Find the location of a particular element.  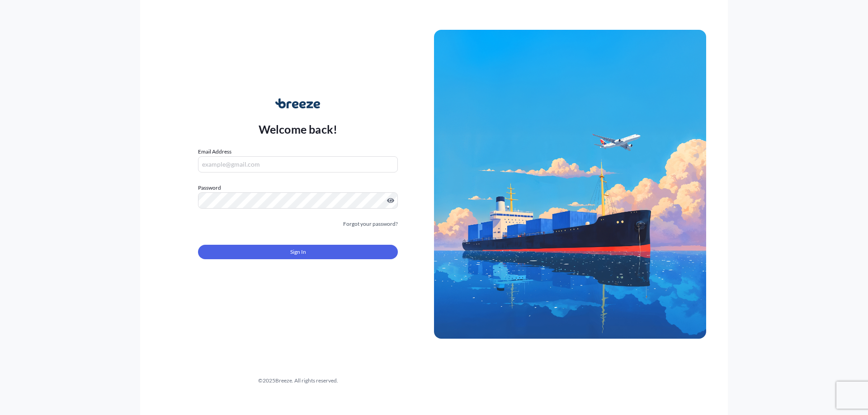

label: Password is located at coordinates (298, 188).